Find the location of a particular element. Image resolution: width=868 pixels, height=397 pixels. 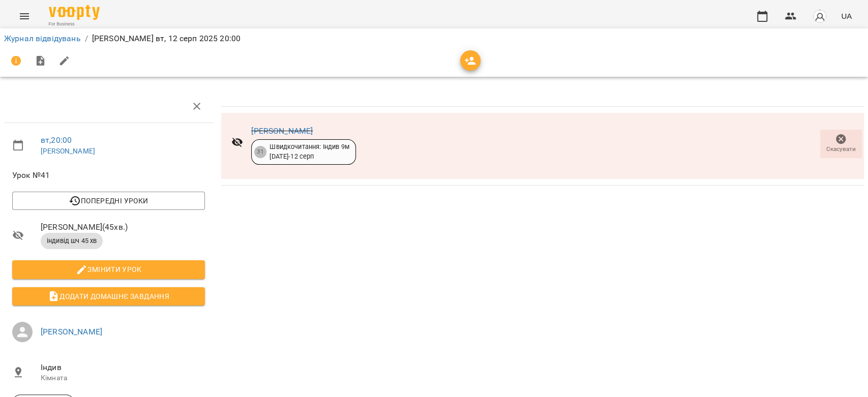

span: UA is located at coordinates (846, 16).